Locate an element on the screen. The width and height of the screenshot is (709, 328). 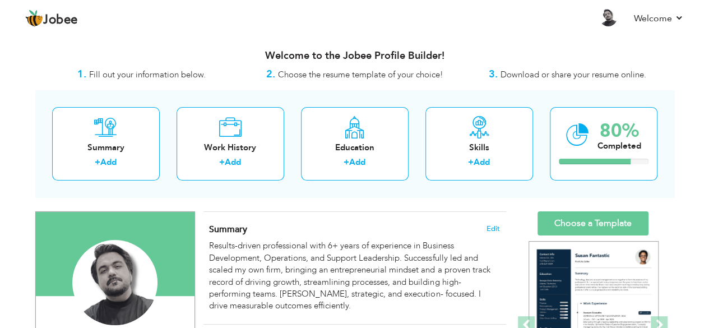
img: Profile Img is located at coordinates (608, 17).